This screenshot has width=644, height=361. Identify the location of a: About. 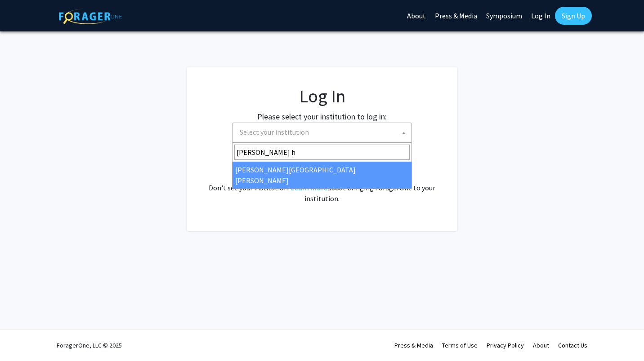
(541, 346).